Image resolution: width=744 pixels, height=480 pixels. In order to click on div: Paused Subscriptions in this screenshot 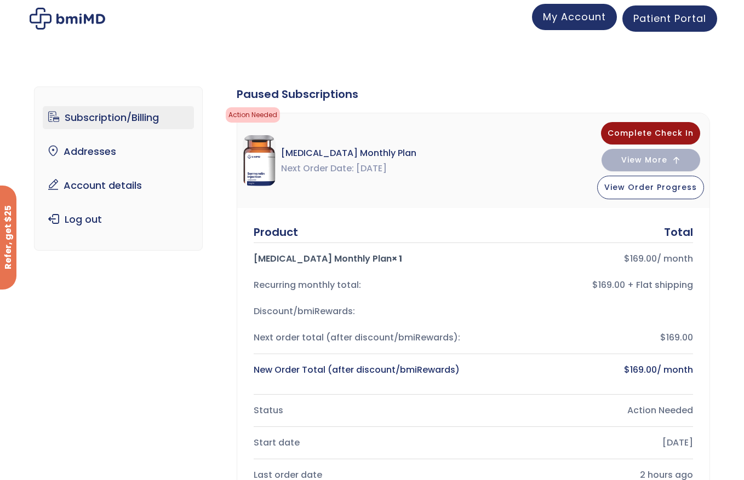, I will do `click(473, 94)`.